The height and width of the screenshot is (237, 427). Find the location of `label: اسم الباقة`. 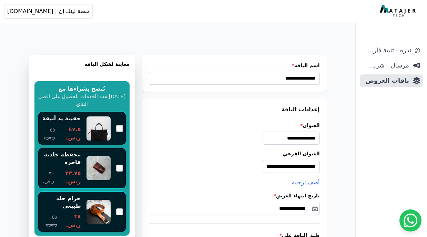

label: اسم الباقة is located at coordinates (234, 65).